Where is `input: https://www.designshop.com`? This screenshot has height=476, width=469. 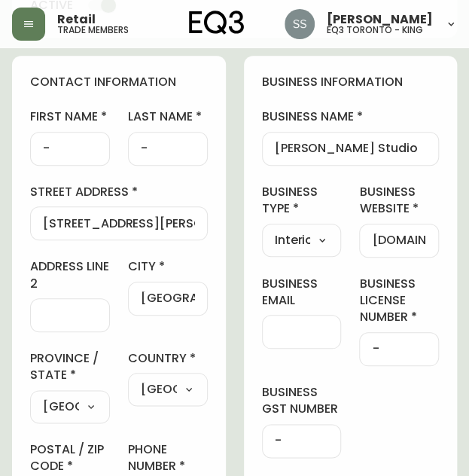 input: https://www.designshop.com is located at coordinates (399, 241).